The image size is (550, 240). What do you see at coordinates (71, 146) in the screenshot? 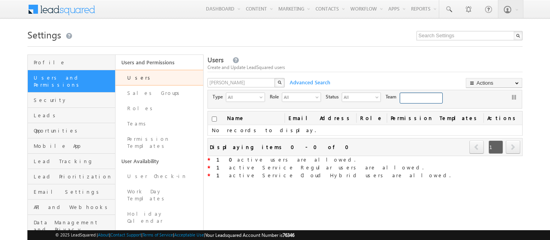
I see `a: Mobile App` at bounding box center [71, 146].